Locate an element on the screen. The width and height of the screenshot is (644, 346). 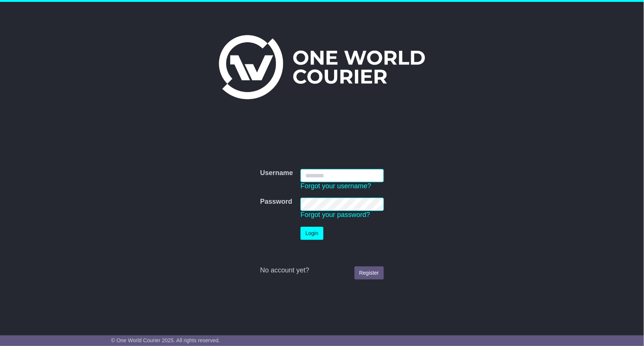
div: No account yet? is located at coordinates (321, 271).